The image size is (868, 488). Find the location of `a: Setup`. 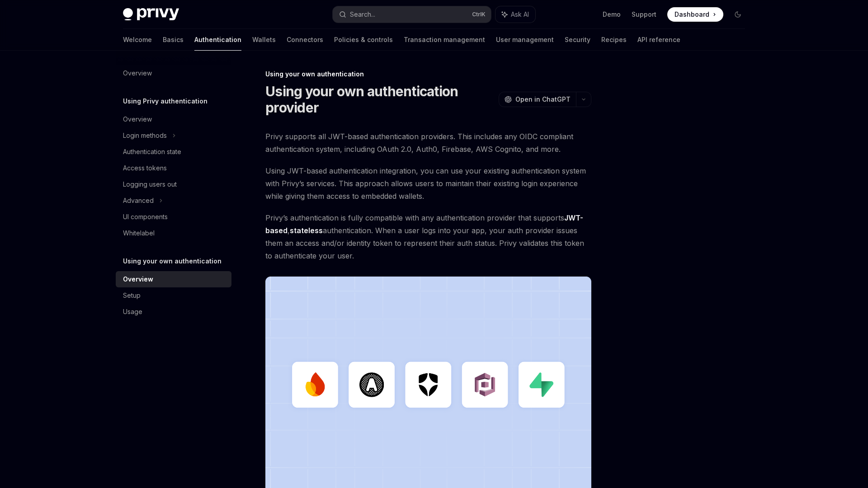

a: Setup is located at coordinates (174, 296).